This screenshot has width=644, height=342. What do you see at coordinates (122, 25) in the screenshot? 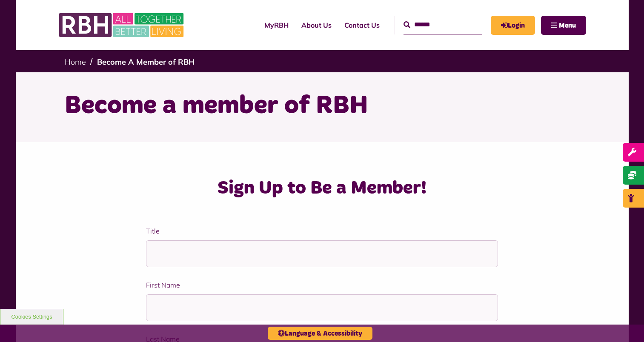
I see `img: RBH` at bounding box center [122, 25].